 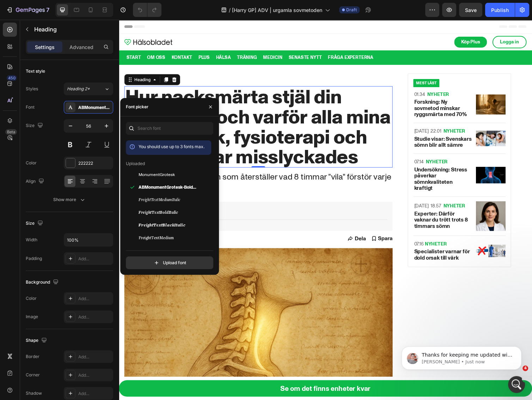 I want to click on span: You should use up to 3 fonts max., so click(x=172, y=147).